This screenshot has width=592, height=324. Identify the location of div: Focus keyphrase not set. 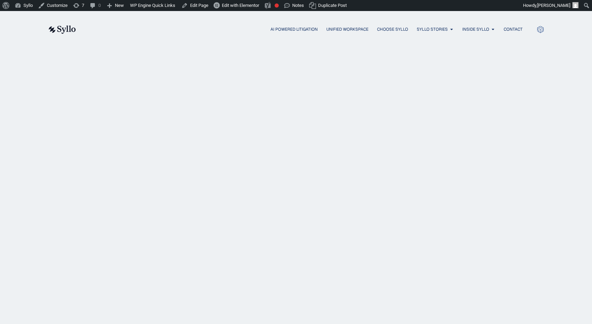
(277, 6).